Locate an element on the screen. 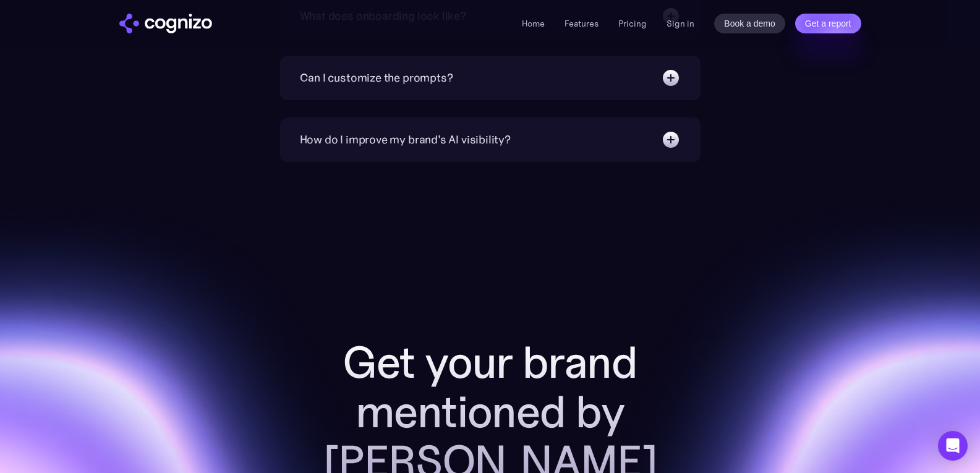  a: home is located at coordinates (165, 23).